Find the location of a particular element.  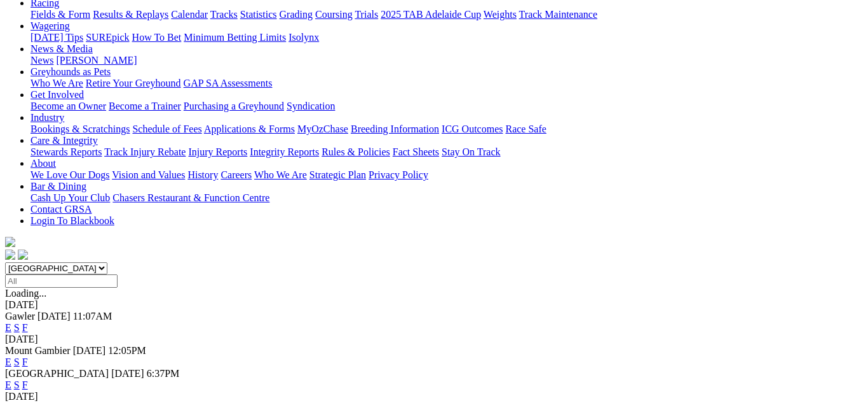

input: Select date is located at coordinates (61, 281).